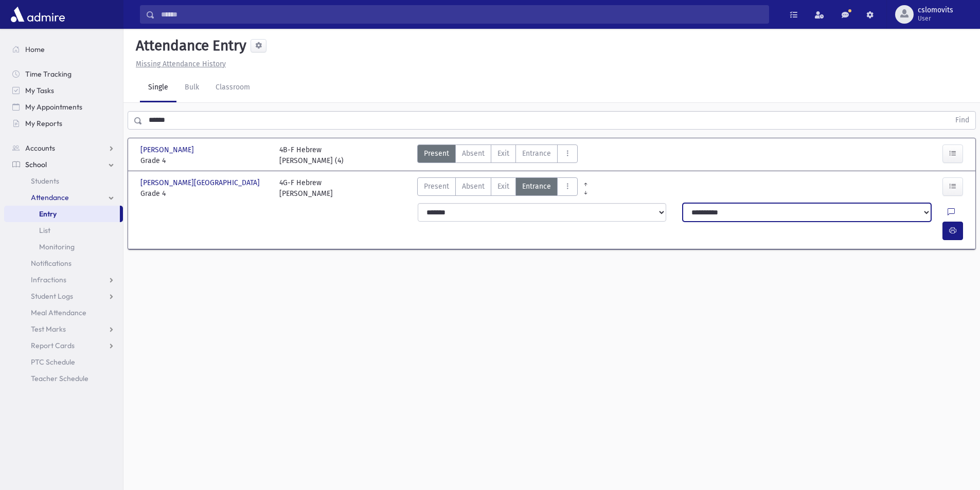 This screenshot has height=490, width=980. I want to click on a: Attendance, so click(63, 198).